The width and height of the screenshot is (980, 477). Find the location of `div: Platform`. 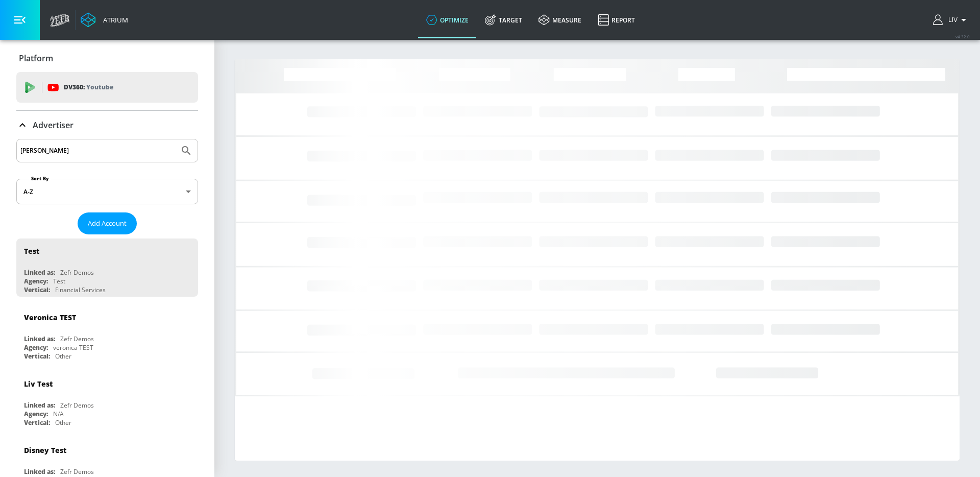

div: Platform is located at coordinates (107, 58).